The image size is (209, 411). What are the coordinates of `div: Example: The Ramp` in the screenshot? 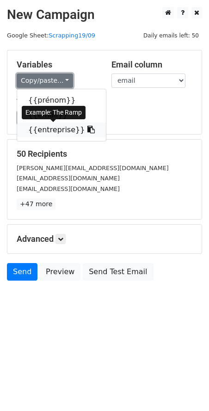 It's located at (54, 112).